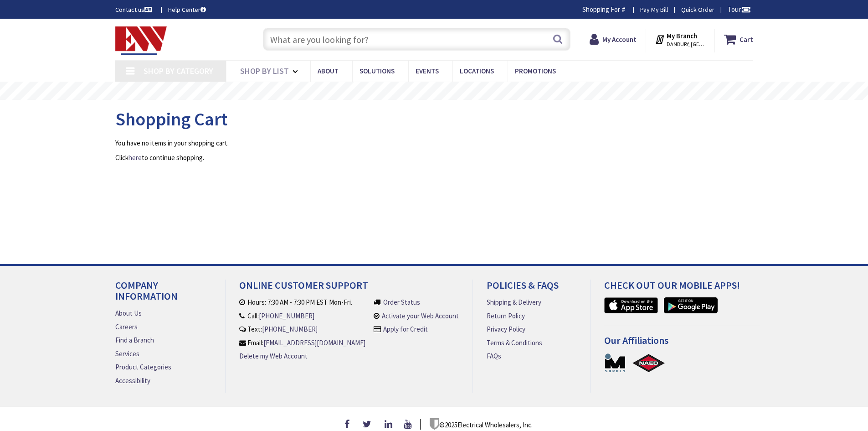 The width and height of the screenshot is (868, 431). What do you see at coordinates (514, 302) in the screenshot?
I see `a: Shipping & Delivery` at bounding box center [514, 302].